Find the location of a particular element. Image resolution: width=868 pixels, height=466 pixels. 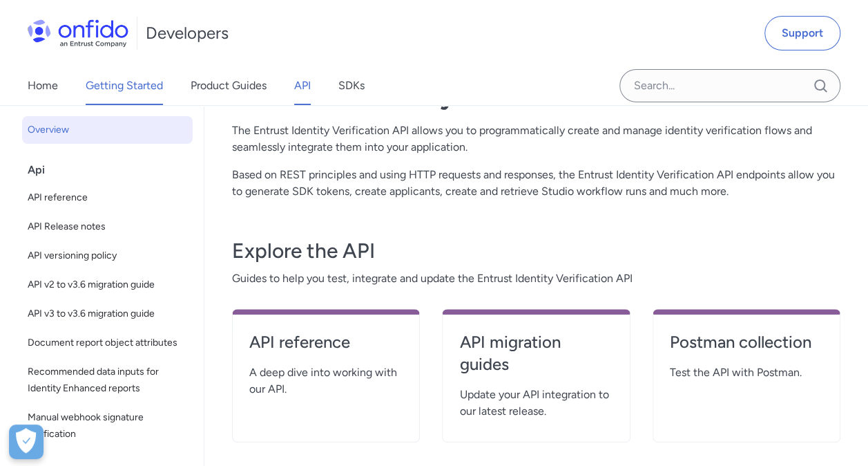

img: Onfido Logo is located at coordinates (78, 33).